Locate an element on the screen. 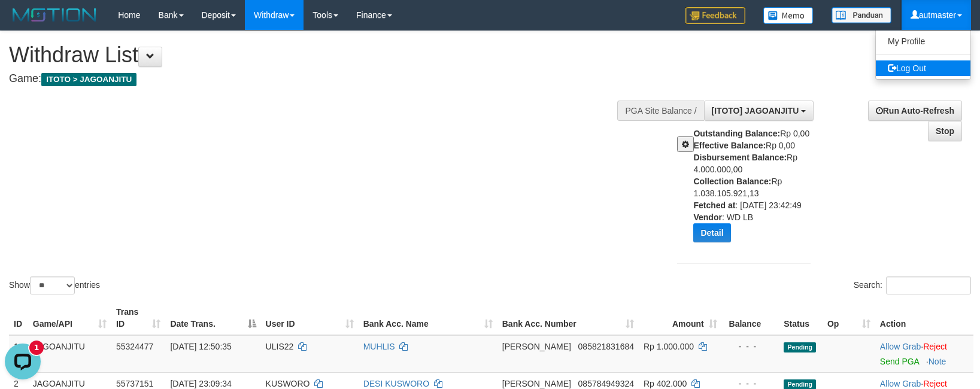 The width and height of the screenshot is (980, 389). label: Show entries is located at coordinates (55, 285).